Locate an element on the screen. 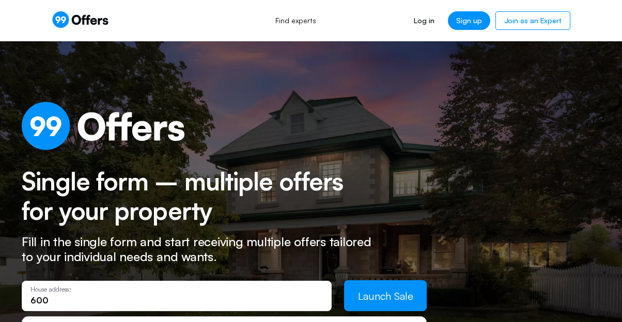 This screenshot has height=322, width=622. button: Launch Sale is located at coordinates (385, 296).